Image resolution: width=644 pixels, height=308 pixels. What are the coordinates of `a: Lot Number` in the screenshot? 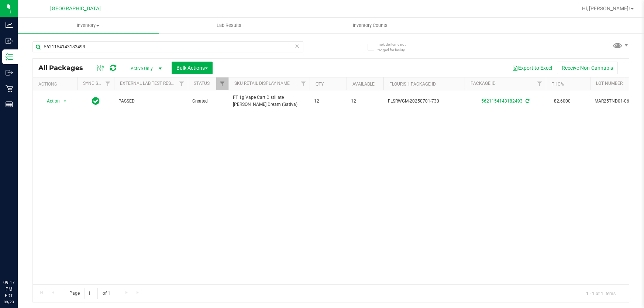 It's located at (609, 83).